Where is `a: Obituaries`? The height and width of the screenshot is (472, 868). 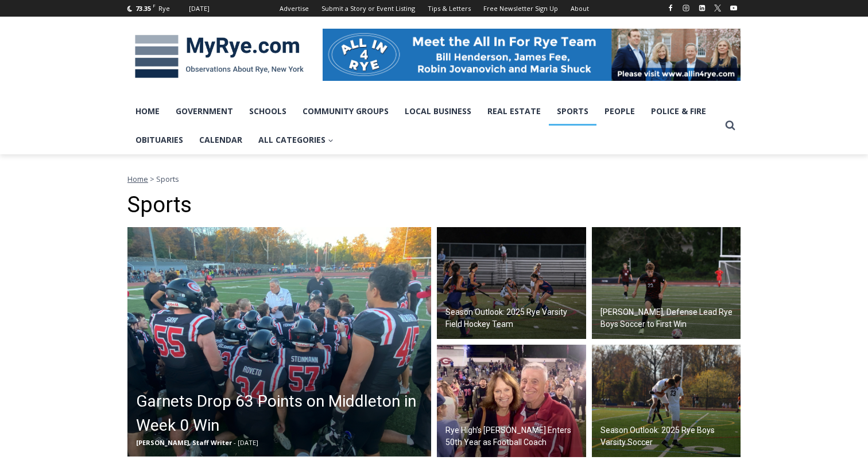 a: Obituaries is located at coordinates (159, 140).